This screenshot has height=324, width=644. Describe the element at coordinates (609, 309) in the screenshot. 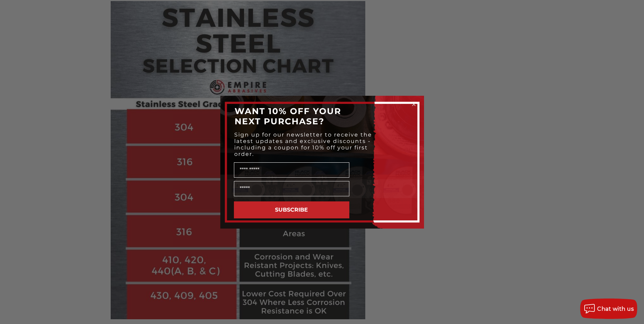

I see `button: Chat with us` at that location.